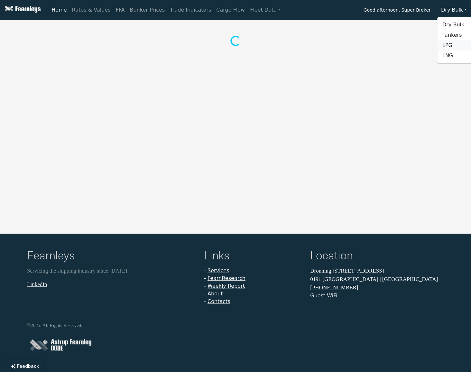 The image size is (471, 372). What do you see at coordinates (253, 256) in the screenshot?
I see `h4: Links` at bounding box center [253, 256].